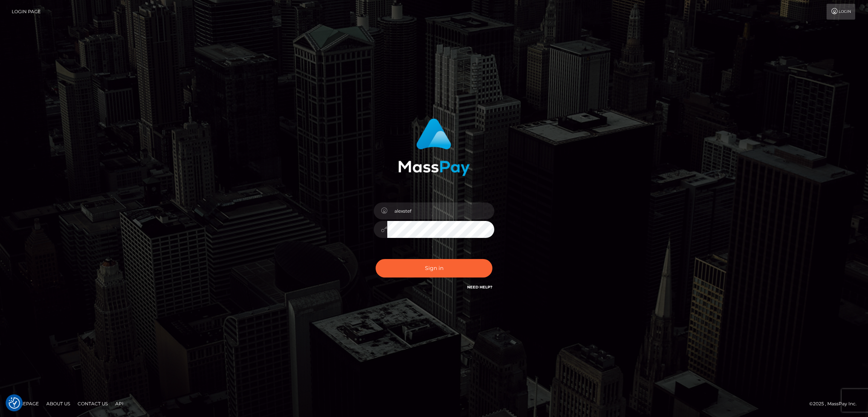 The image size is (868, 417). I want to click on button: Consent Preferences, so click(14, 403).